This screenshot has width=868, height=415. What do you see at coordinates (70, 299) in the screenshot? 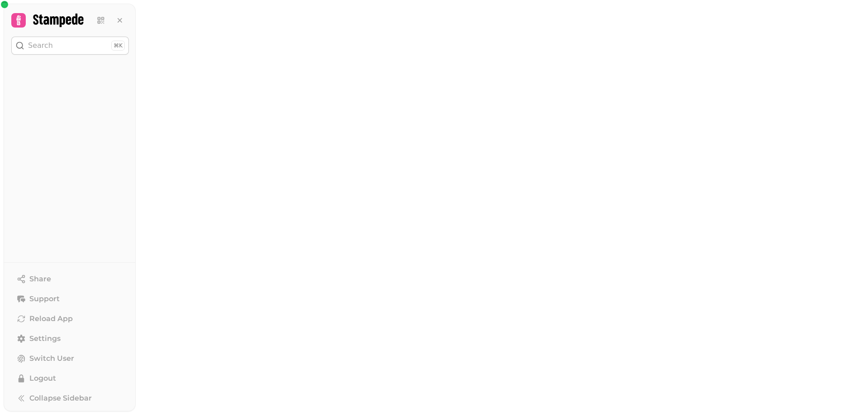
I see `button: Support` at bounding box center [70, 299].